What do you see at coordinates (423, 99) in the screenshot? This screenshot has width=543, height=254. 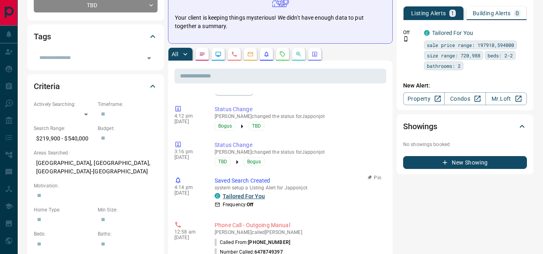 I see `a: Property` at bounding box center [423, 99].